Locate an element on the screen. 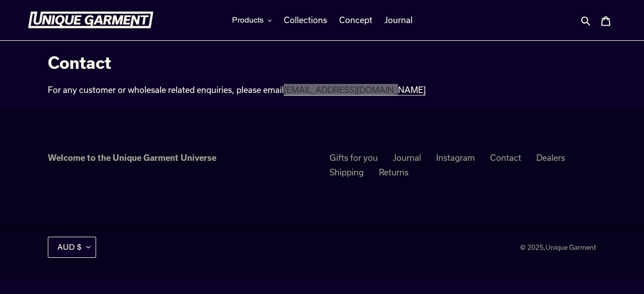  a: Concept is located at coordinates (356, 20).